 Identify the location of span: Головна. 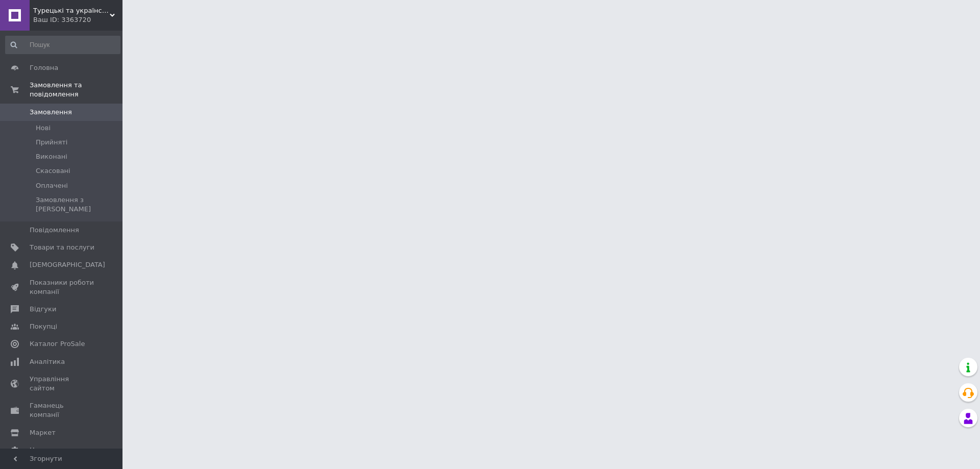
(44, 68).